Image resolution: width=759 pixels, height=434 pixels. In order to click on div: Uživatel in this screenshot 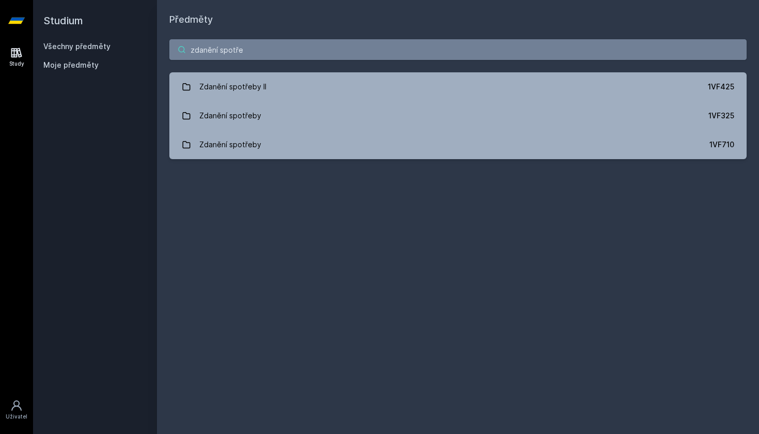, I will do `click(17, 416)`.